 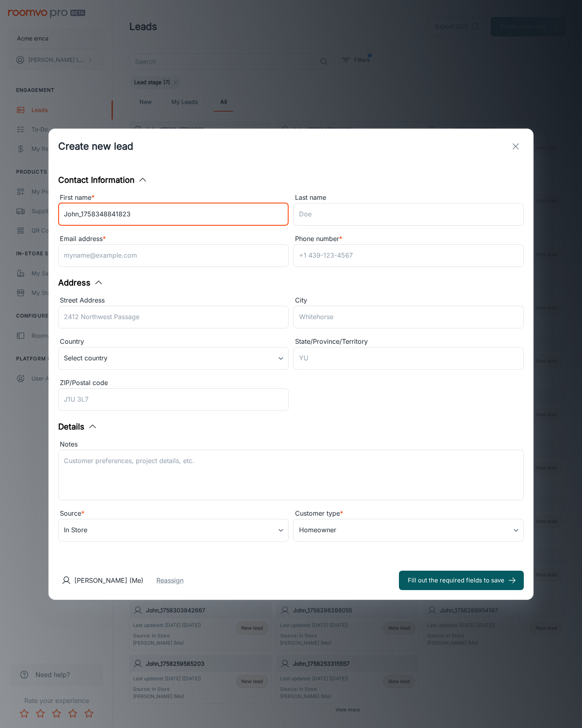 I want to click on div: First name, so click(x=174, y=198).